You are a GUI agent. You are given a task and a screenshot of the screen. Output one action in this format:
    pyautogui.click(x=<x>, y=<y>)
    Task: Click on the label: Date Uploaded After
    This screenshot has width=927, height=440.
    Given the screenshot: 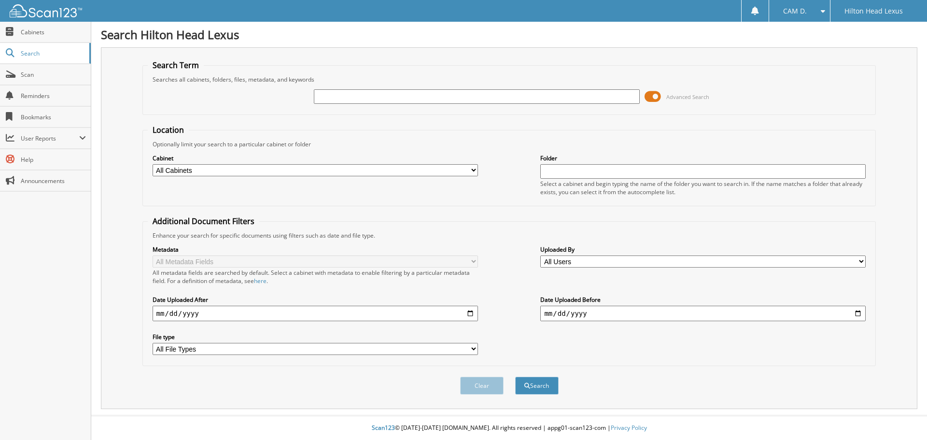 What is the action you would take?
    pyautogui.click(x=315, y=299)
    